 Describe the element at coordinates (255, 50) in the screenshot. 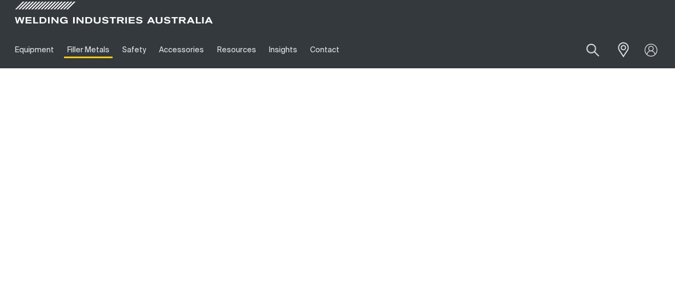

I see `nav: Main` at that location.